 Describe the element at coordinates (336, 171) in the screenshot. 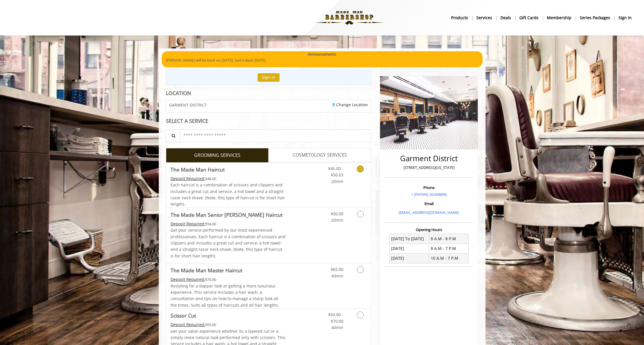

I see `span: $45.00 - $50.63` at that location.